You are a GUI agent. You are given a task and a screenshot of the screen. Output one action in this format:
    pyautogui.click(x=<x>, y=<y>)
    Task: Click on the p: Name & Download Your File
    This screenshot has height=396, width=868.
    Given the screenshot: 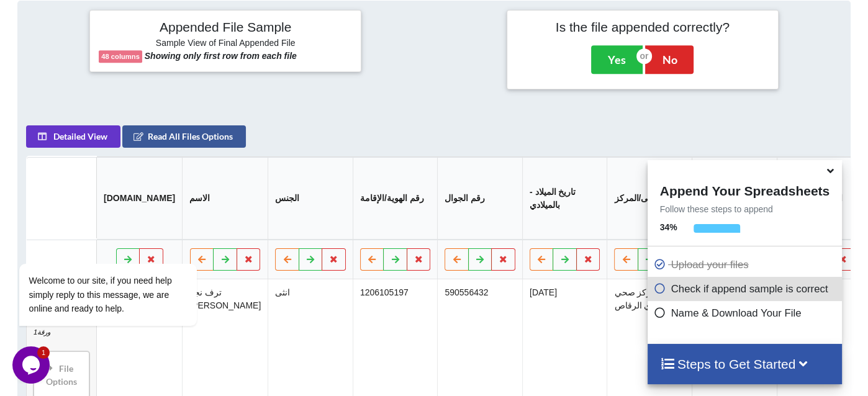 What is the action you would take?
    pyautogui.click(x=747, y=313)
    